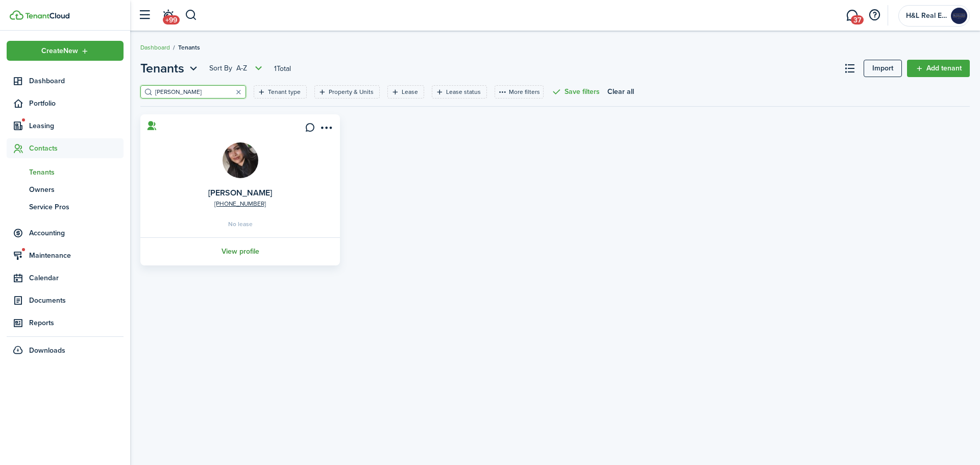  Describe the element at coordinates (76, 300) in the screenshot. I see `span: Documents` at that location.